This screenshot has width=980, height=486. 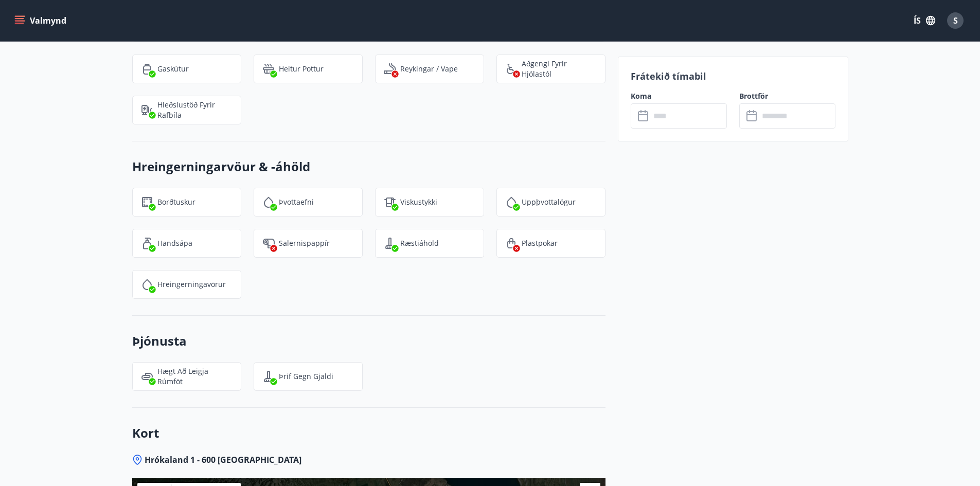 What do you see at coordinates (147, 202) in the screenshot?
I see `img: FQTGzxj9jDlMaBqrp2yyjtzD4OHIbgqFuIf1EfZm.svg` at bounding box center [147, 202].